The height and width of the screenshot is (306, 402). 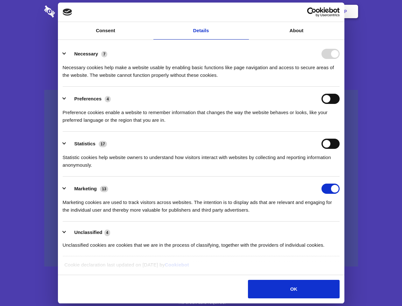 I want to click on button: OK, so click(x=294, y=289).